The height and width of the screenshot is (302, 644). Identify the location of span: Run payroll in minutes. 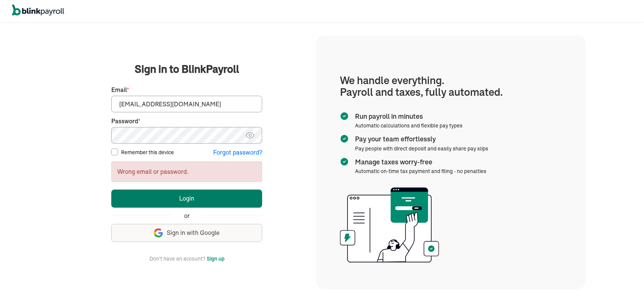
(407, 117).